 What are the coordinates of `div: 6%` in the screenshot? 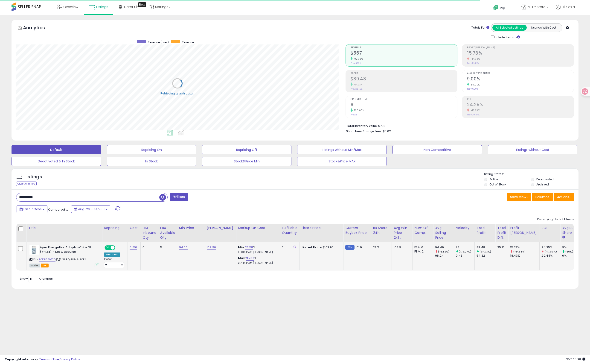 It's located at (572, 256).